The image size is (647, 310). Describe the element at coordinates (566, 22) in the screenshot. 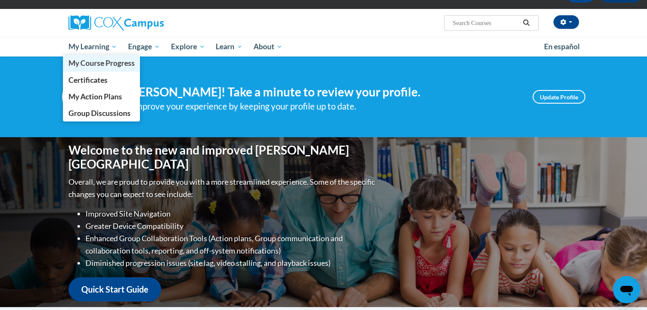

I see `button: Account Settings` at that location.